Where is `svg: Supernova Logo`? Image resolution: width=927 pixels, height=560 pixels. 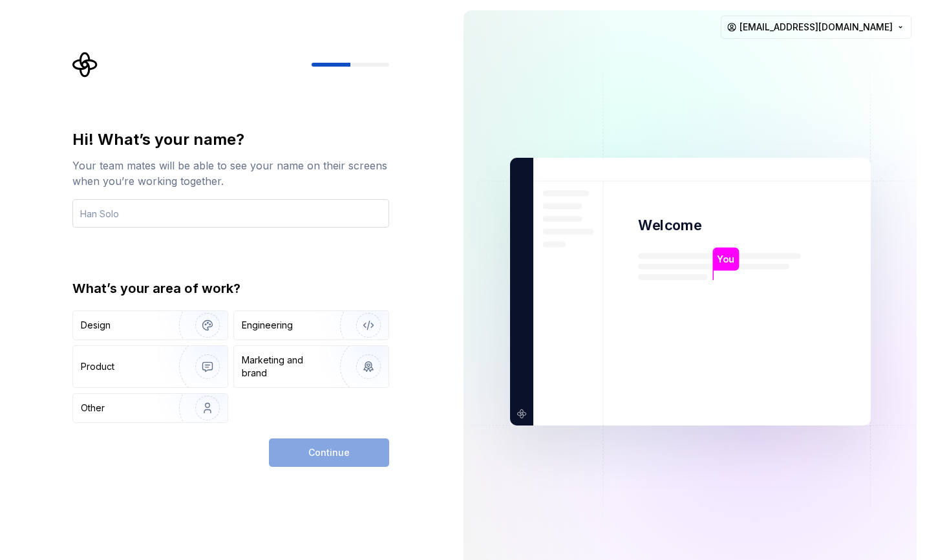
svg: Supernova Logo is located at coordinates (86, 65).